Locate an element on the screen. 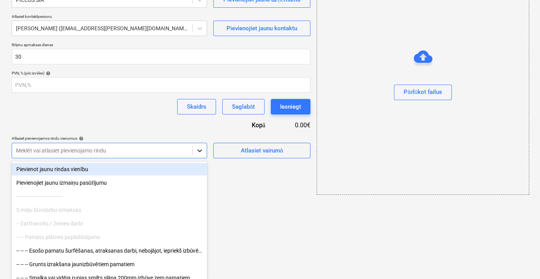  button: Pievienojiet jaunu kontaktu is located at coordinates (262, 28).